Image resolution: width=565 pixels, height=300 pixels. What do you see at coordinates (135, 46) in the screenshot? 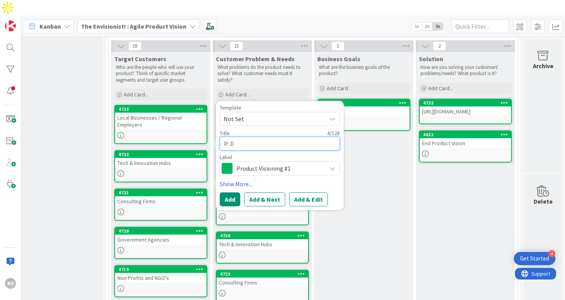
I see `span: 18` at bounding box center [135, 46].